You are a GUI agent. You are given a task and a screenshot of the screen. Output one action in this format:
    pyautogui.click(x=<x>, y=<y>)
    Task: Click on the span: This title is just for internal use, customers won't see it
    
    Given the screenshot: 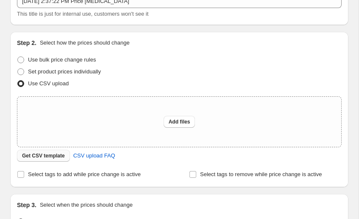 What is the action you would take?
    pyautogui.click(x=83, y=14)
    